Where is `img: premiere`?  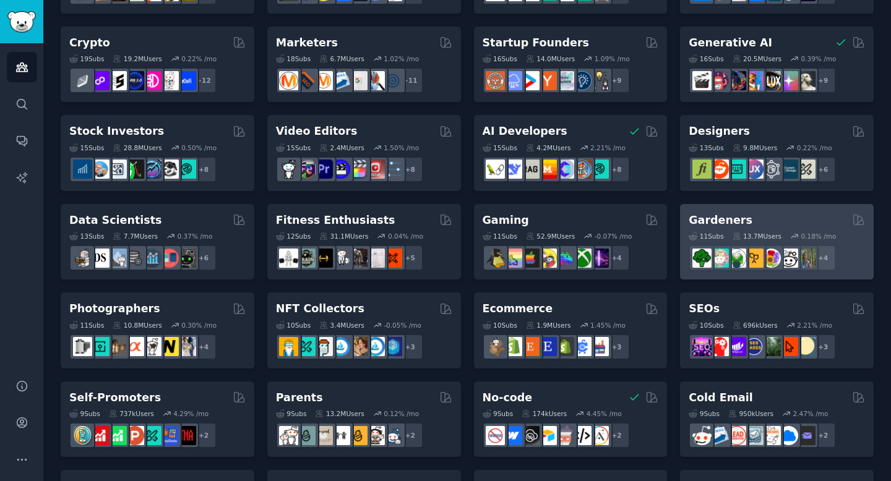
img: premiere is located at coordinates (323, 169).